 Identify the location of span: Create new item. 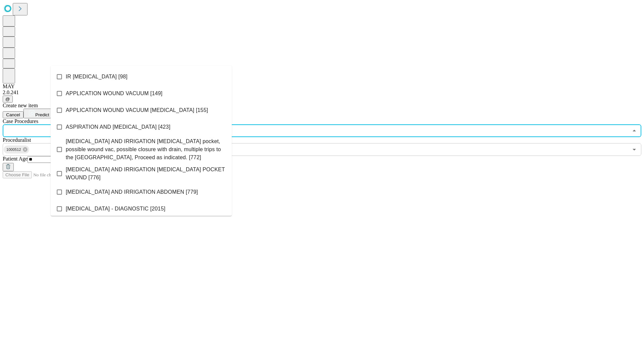
(20, 105).